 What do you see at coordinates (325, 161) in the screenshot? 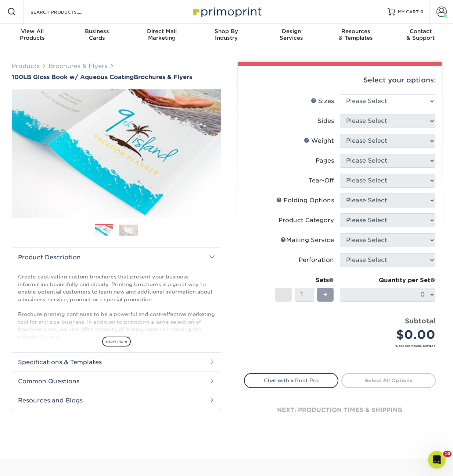
I see `div: Pages` at bounding box center [325, 161].